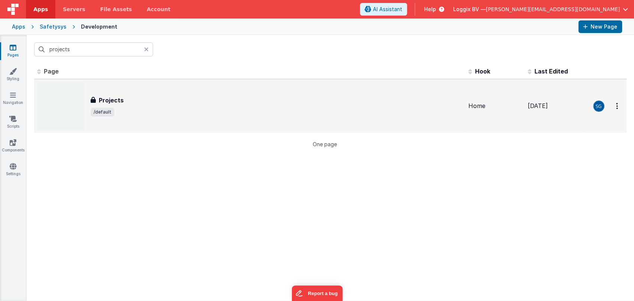 This screenshot has height=301, width=634. What do you see at coordinates (600, 27) in the screenshot?
I see `button: New Page` at bounding box center [600, 27].